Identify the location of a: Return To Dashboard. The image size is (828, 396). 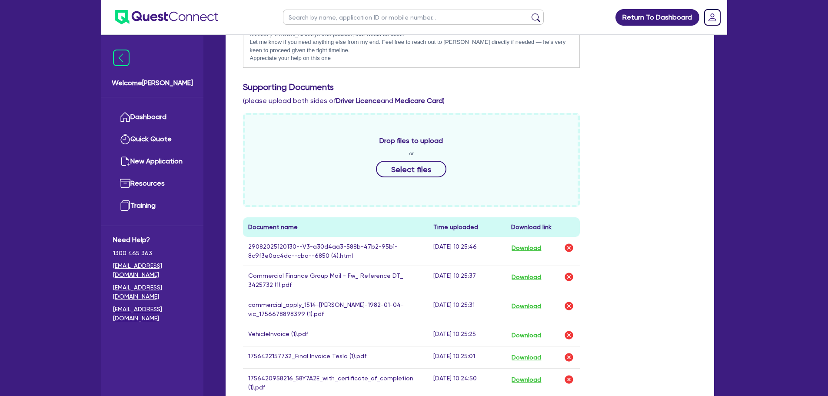
(657, 17).